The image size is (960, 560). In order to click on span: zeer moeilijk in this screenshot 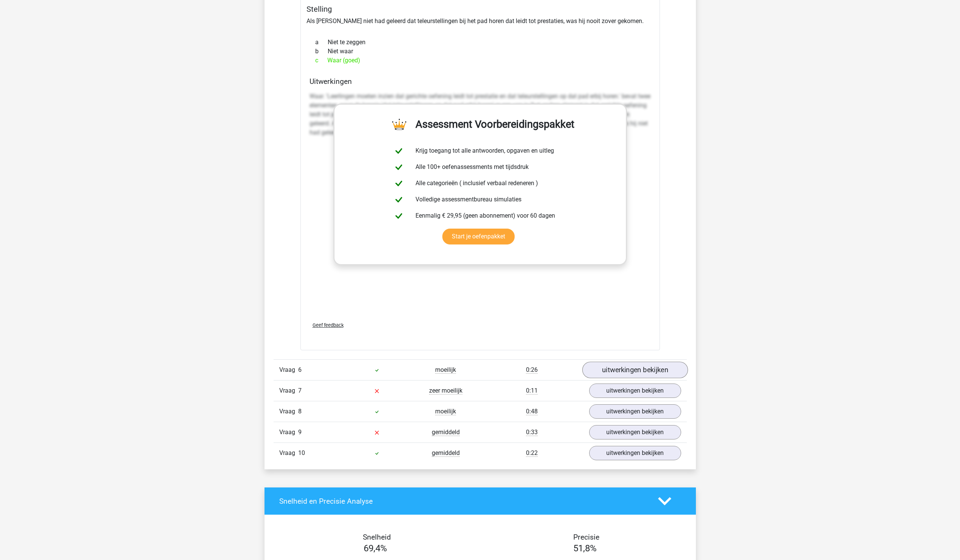, I will do `click(446, 391)`.